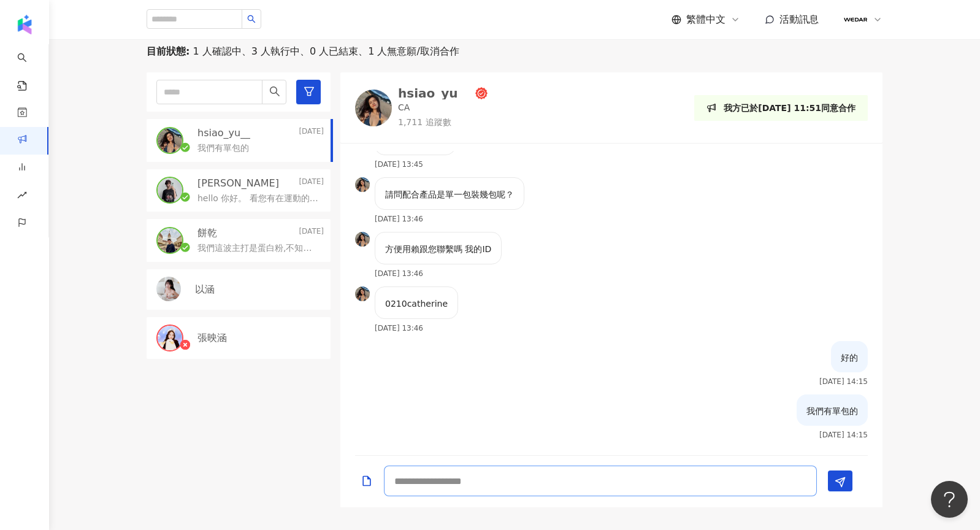  I want to click on p: 請問配合產品是單一包裝幾包呢？, so click(450, 195).